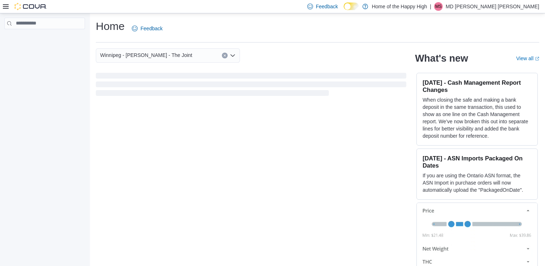 The width and height of the screenshot is (545, 266). What do you see at coordinates (31, 6) in the screenshot?
I see `img: Cova` at bounding box center [31, 6].